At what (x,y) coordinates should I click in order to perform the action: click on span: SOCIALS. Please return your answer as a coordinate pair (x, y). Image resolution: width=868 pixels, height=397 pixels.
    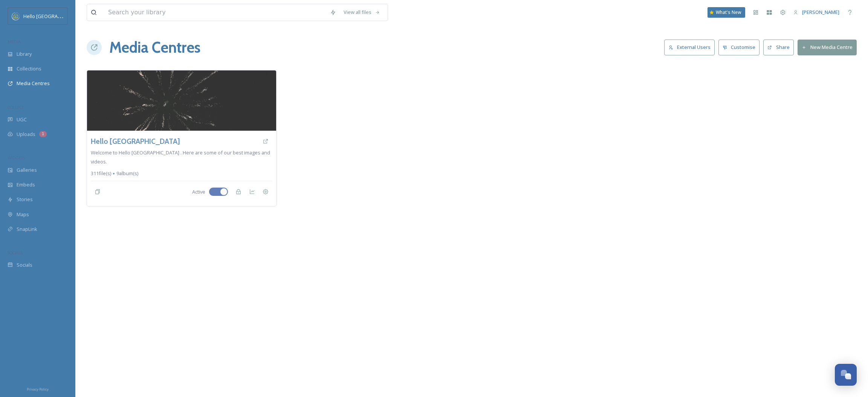
    Looking at the image, I should click on (15, 252).